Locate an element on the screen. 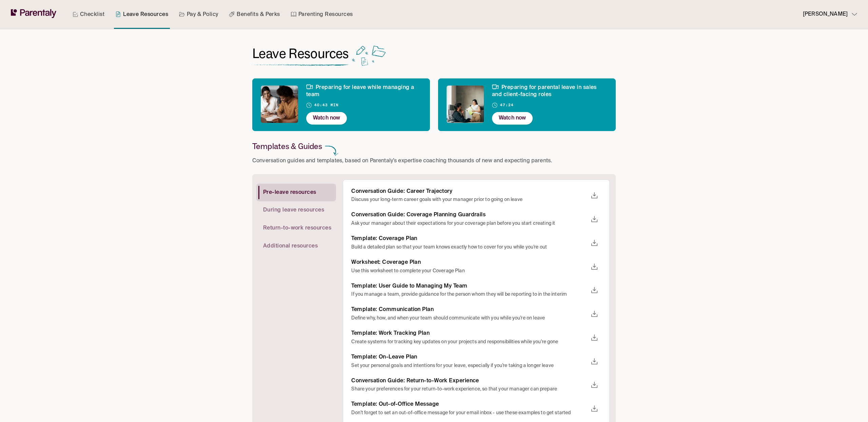 This screenshot has height=422, width=868. p: Share your preferences for your return-to-work experience, so that your manager can prepare is located at coordinates (469, 389).